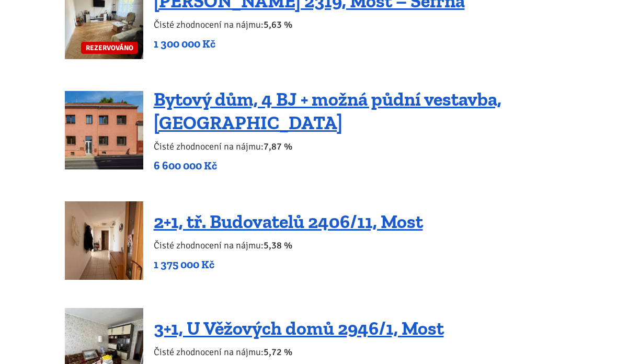  What do you see at coordinates (309, 44) in the screenshot?
I see `p: 1 300 000 Kč` at bounding box center [309, 44].